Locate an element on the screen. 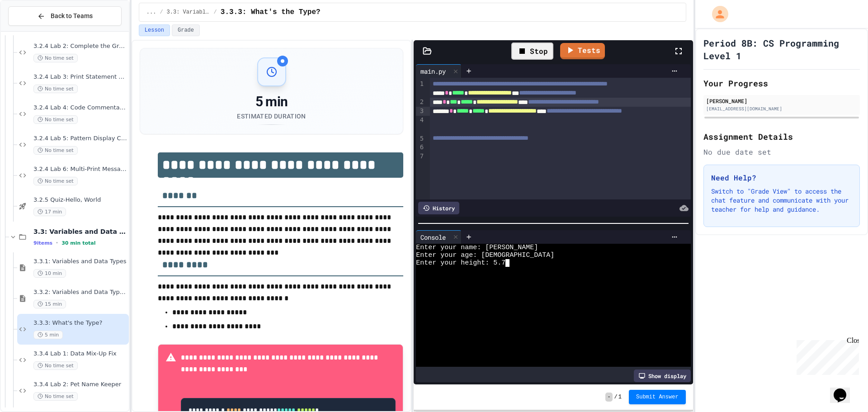 Image resolution: width=868 pixels, height=412 pixels. span: 3.2.5 Quiz-Hello, World is located at coordinates (80, 200).